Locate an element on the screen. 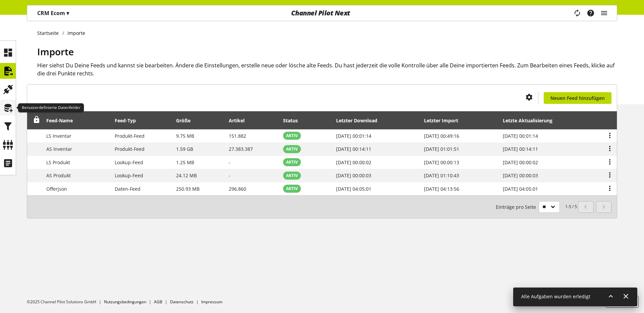 This screenshot has height=313, width=644. span: Neuen Feed hinzufügen is located at coordinates (577, 98).